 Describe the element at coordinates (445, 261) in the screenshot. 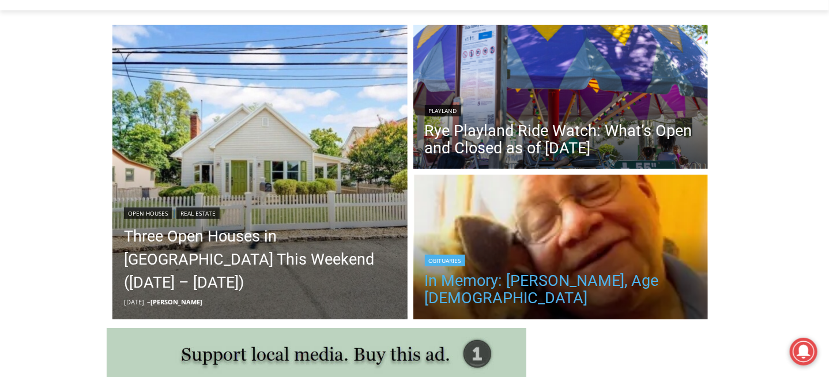

I see `a: Obituaries` at that location.